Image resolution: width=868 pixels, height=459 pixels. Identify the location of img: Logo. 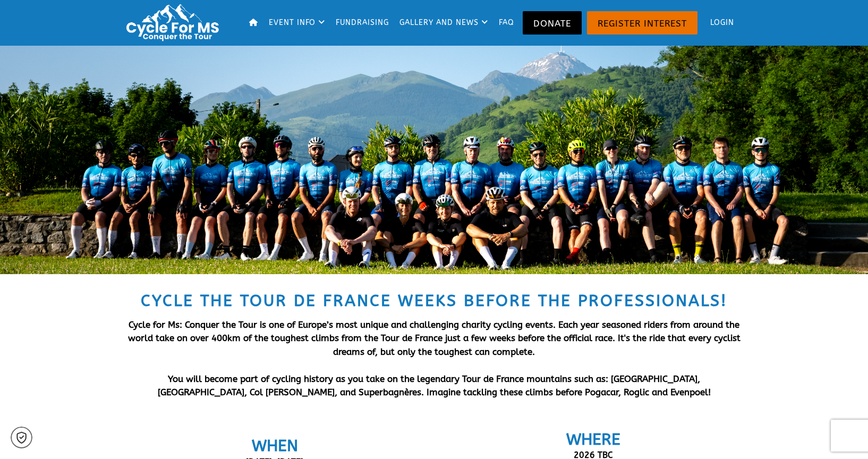
(175, 22).